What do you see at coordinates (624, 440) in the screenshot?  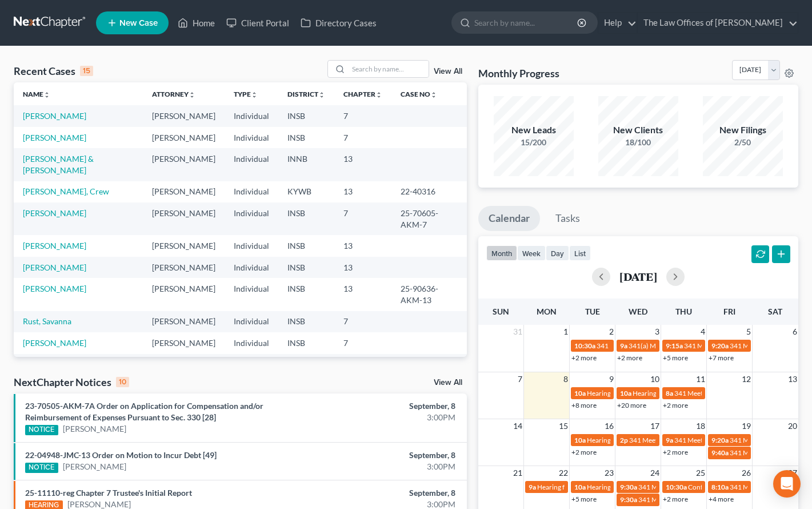 I see `span: 2p` at bounding box center [624, 440].